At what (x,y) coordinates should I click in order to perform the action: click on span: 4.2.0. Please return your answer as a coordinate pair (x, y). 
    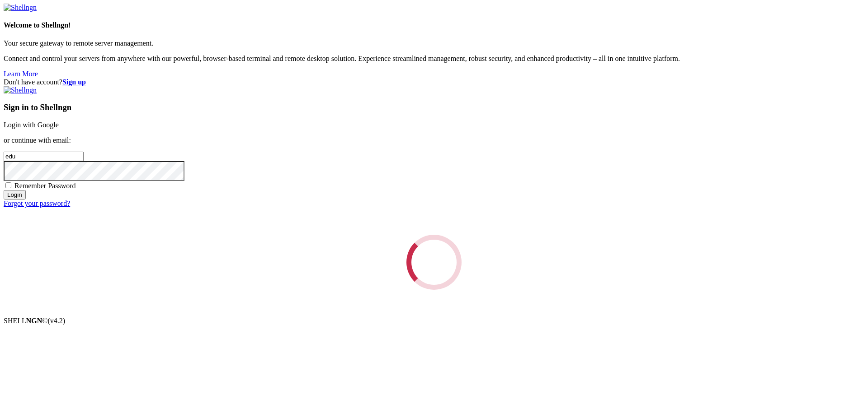
    Looking at the image, I should click on (56, 320).